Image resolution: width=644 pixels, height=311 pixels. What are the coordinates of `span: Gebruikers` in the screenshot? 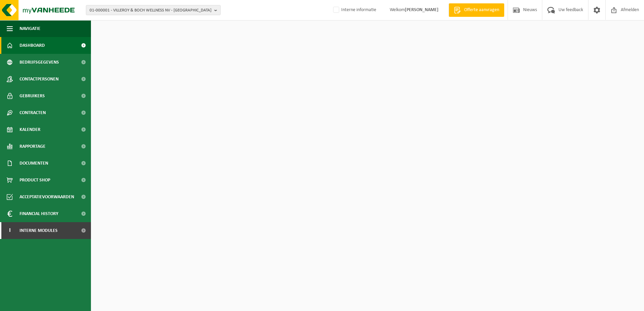 It's located at (32, 96).